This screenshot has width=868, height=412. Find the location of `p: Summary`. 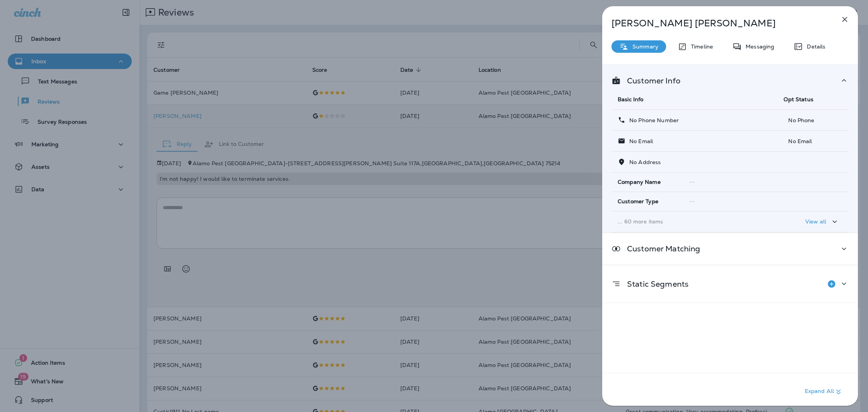

p: Summary is located at coordinates (643, 47).